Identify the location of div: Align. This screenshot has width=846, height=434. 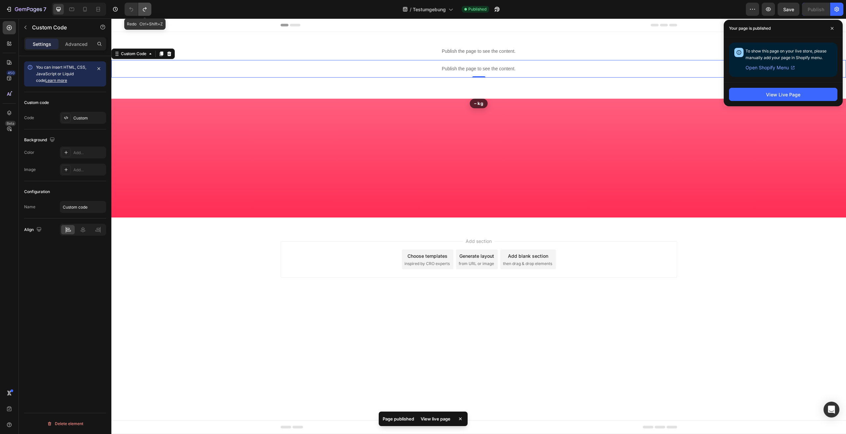
(33, 230).